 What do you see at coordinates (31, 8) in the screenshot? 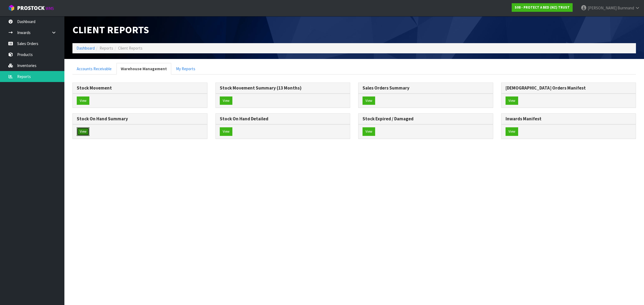
I see `span: ProStock` at bounding box center [31, 8].